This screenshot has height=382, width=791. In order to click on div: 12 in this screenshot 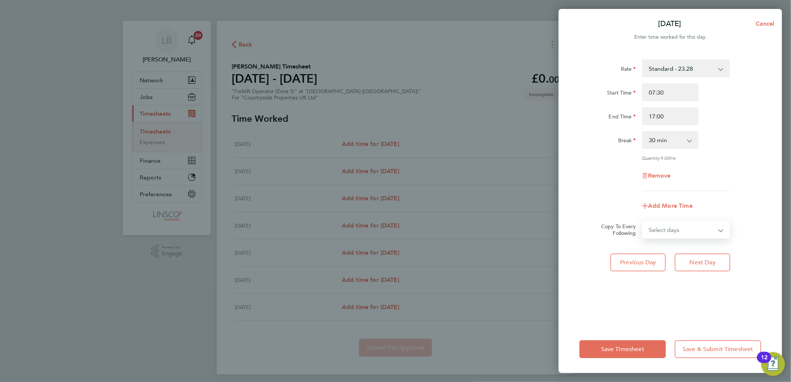, I will do `click(764, 362)`.